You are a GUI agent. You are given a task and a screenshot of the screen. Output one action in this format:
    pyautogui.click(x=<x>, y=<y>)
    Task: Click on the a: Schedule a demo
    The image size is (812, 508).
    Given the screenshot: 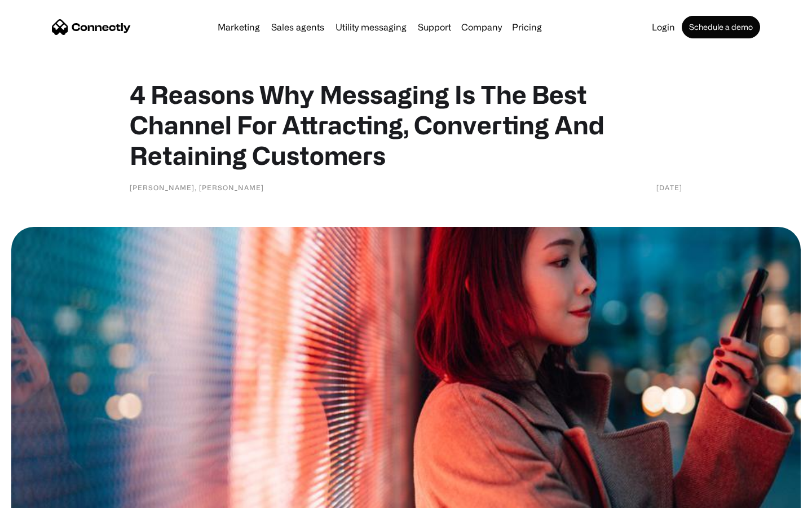 What is the action you would take?
    pyautogui.click(x=721, y=27)
    